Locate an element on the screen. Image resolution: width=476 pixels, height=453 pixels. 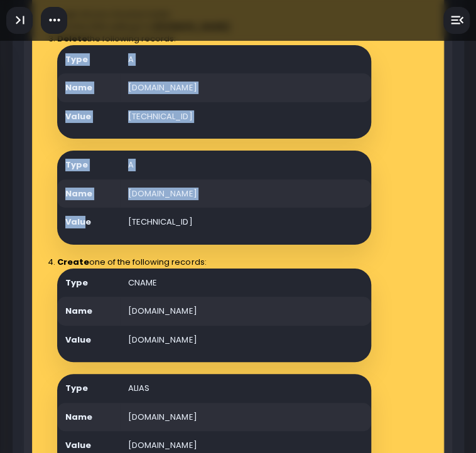
button: Toggle Left Menu is located at coordinates (54, 20).